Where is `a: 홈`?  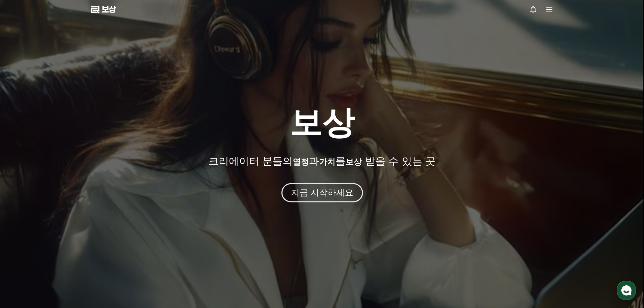 a: 홈 is located at coordinates (23, 223).